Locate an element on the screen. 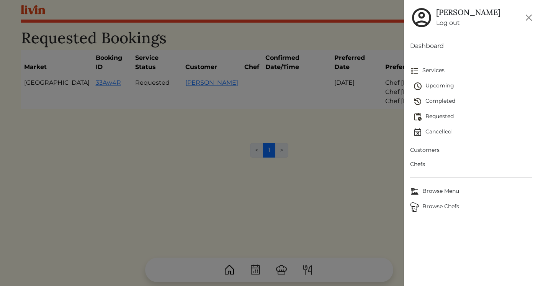 The height and width of the screenshot is (286, 538). a: Dashboard is located at coordinates (471, 46).